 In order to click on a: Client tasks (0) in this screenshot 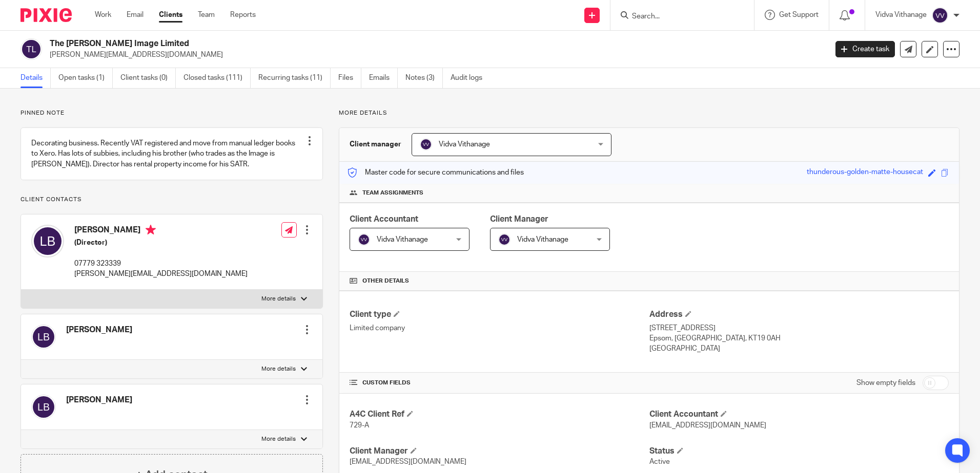, I will do `click(148, 78)`.